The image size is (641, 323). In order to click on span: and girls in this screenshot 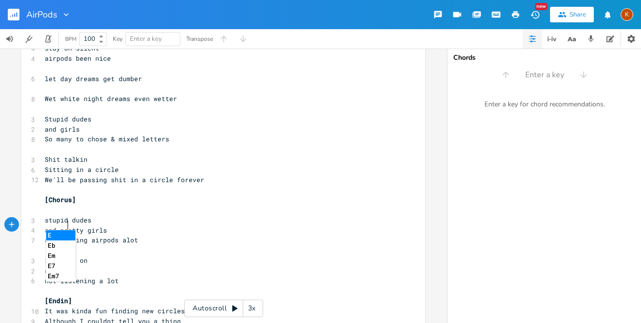, I will do `click(62, 129)`.